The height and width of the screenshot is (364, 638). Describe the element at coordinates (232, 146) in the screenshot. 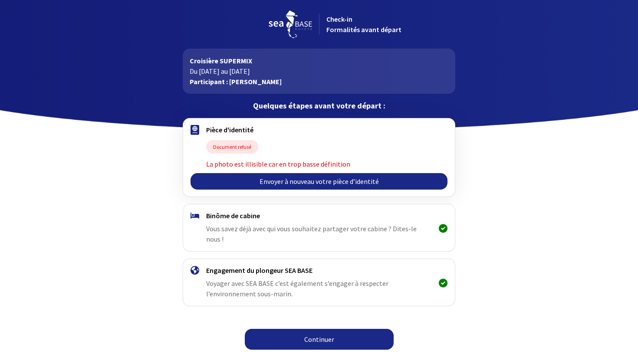

I see `span: Document refusé` at that location.